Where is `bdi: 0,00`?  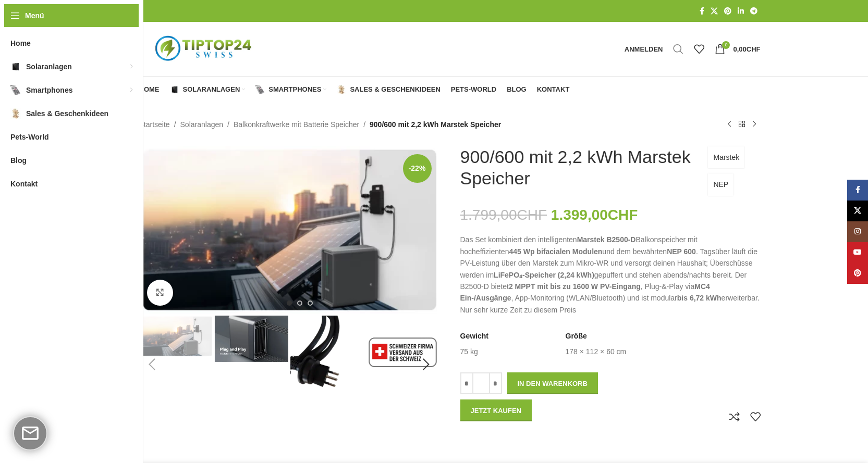
bdi: 0,00 is located at coordinates (747, 49).